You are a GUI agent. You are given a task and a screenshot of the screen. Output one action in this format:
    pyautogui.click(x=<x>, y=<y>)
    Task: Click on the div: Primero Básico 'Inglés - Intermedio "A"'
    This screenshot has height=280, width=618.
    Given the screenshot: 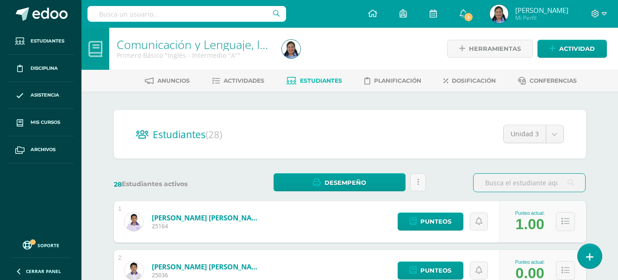 What is the action you would take?
    pyautogui.click(x=193, y=55)
    